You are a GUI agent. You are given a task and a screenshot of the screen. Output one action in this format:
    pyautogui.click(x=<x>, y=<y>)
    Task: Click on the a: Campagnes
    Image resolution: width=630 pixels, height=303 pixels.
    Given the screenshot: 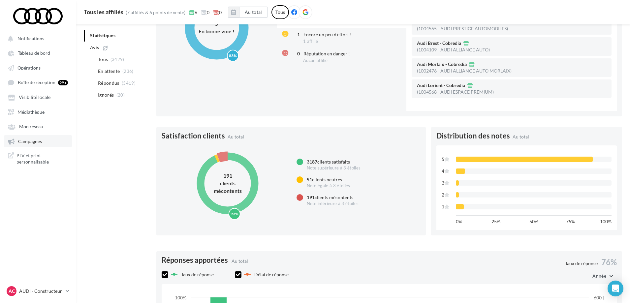 What is the action you would take?
    pyautogui.click(x=38, y=141)
    